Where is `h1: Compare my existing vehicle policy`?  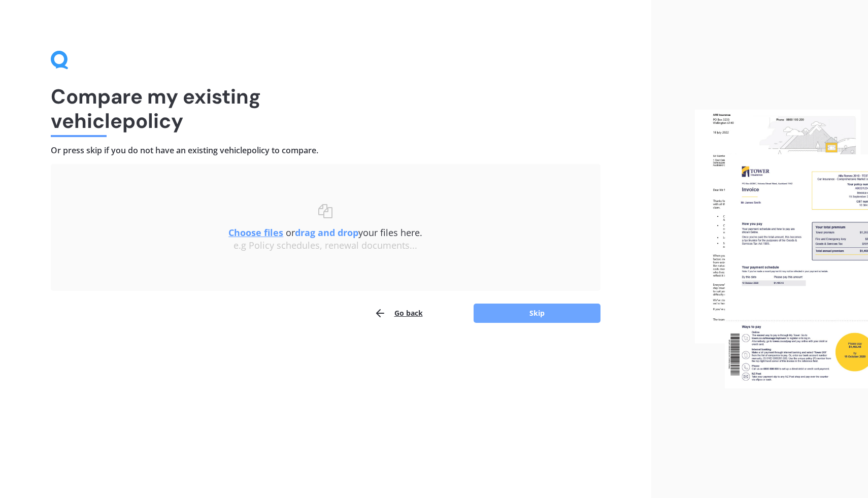
h1: Compare my existing vehicle policy is located at coordinates (325, 109).